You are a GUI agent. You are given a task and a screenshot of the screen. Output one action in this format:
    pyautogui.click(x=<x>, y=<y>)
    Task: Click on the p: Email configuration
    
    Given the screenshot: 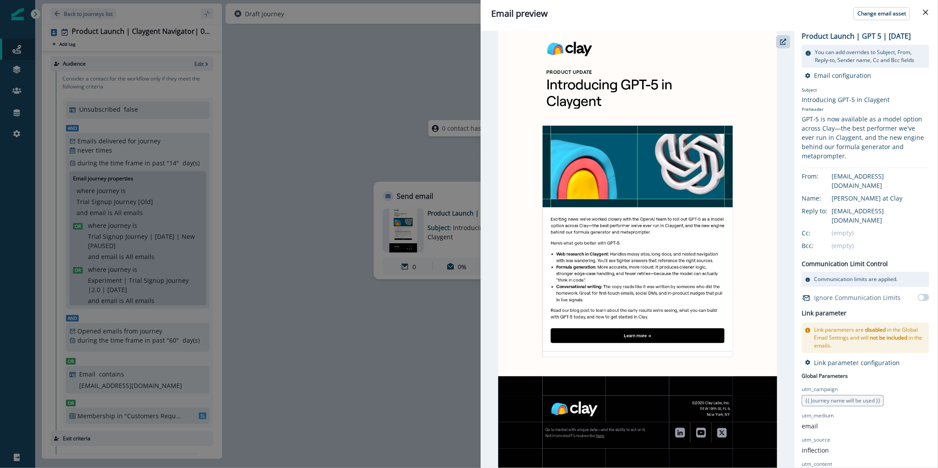 What is the action you would take?
    pyautogui.click(x=843, y=75)
    